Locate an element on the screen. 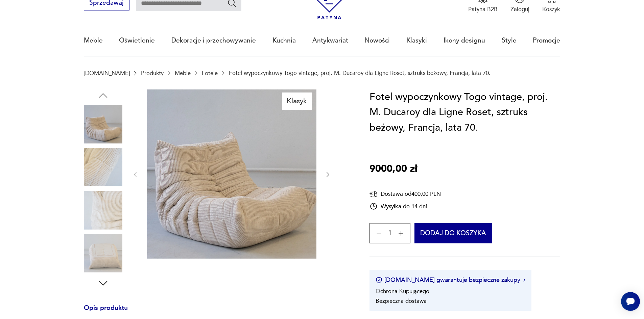  div: Dostawa od 400,00 PLN is located at coordinates (405, 194).